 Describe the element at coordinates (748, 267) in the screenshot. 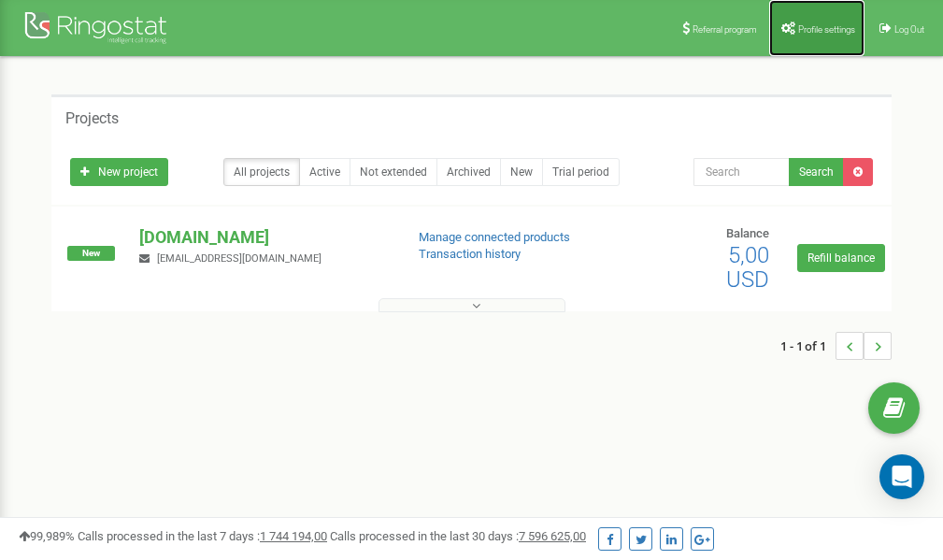

I see `span: 5,00 USD` at that location.